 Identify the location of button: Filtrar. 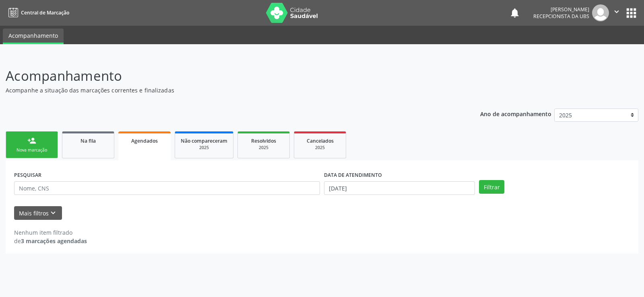
(491, 187).